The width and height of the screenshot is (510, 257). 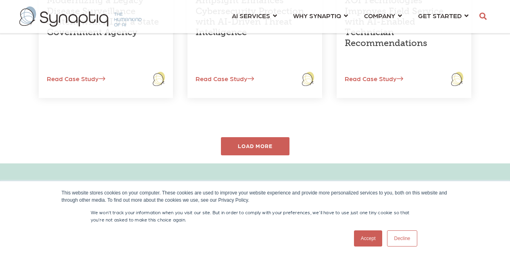 What do you see at coordinates (440, 15) in the screenshot?
I see `span: GET STARTED` at bounding box center [440, 15].